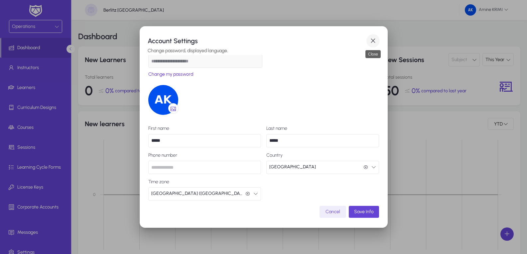  What do you see at coordinates (373, 54) in the screenshot?
I see `div: Close` at bounding box center [373, 54].